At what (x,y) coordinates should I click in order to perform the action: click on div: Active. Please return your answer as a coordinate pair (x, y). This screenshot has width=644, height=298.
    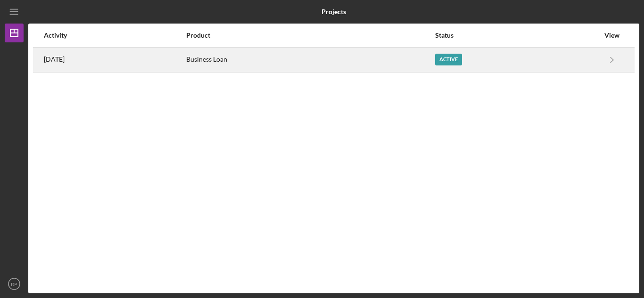
    Looking at the image, I should click on (448, 59).